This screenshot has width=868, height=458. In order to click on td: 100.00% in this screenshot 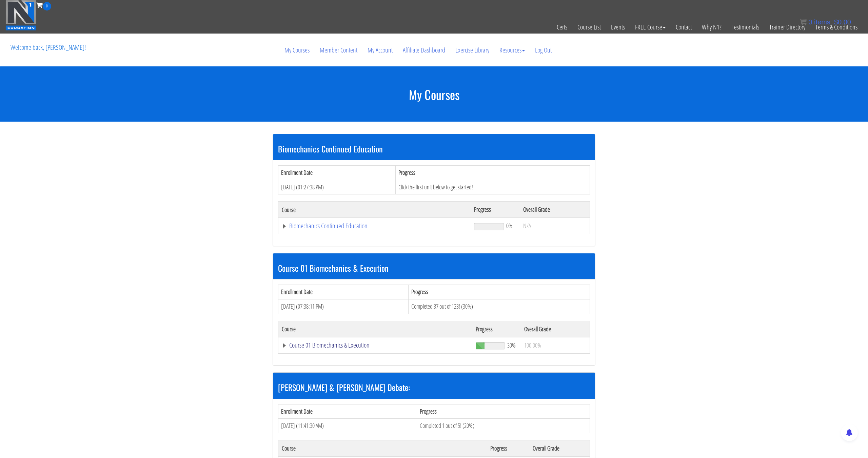, I will do `click(556, 346)`.